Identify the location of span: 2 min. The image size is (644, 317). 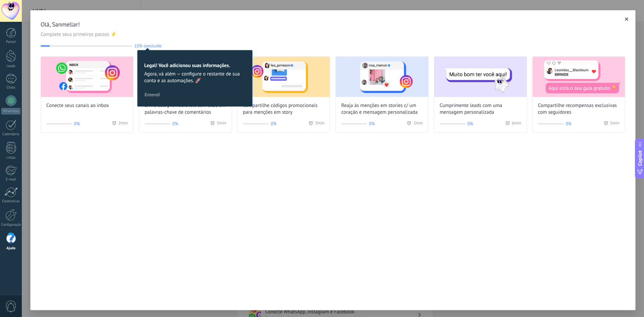
(123, 124).